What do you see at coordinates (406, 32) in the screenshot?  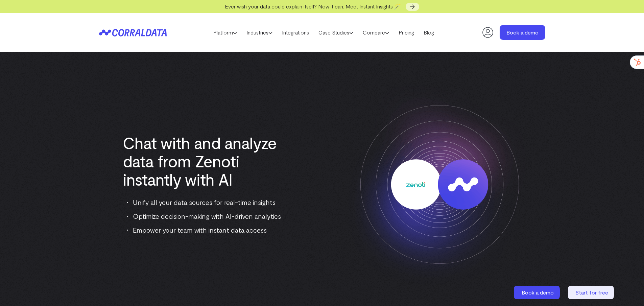 I see `a: Pricing` at bounding box center [406, 32].